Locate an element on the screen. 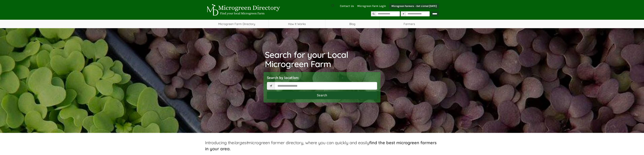  a: Blog is located at coordinates (352, 24).